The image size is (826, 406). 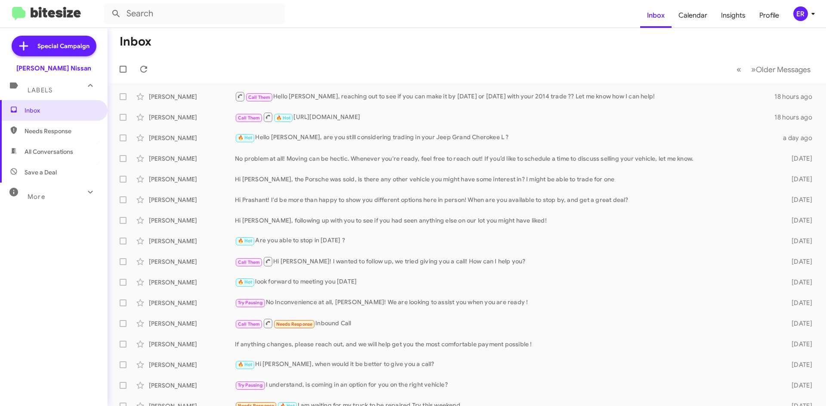 I want to click on button: Next, so click(x=780, y=69).